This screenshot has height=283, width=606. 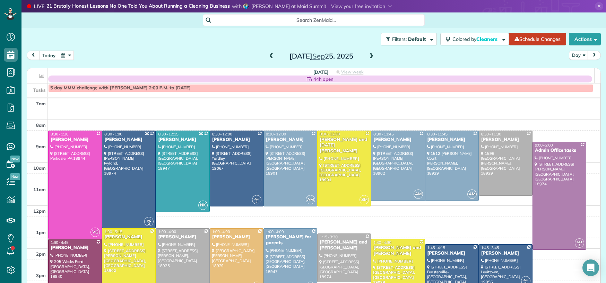 What do you see at coordinates (364, 200) in the screenshot?
I see `span: SM` at bounding box center [364, 200].